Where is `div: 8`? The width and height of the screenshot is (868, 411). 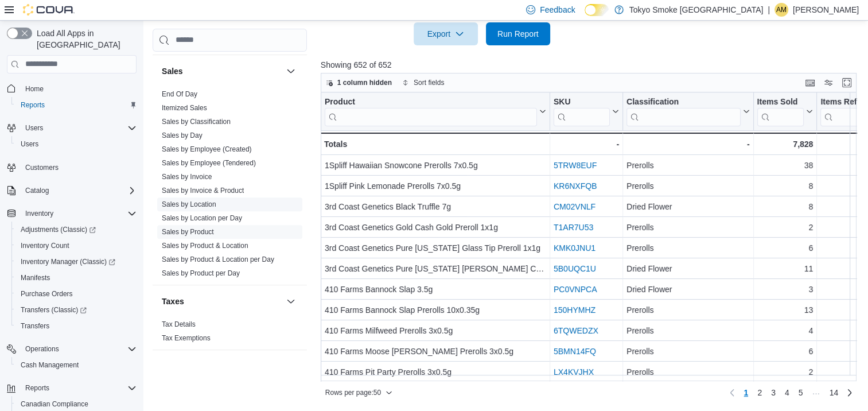
div: 8 is located at coordinates (785, 185).